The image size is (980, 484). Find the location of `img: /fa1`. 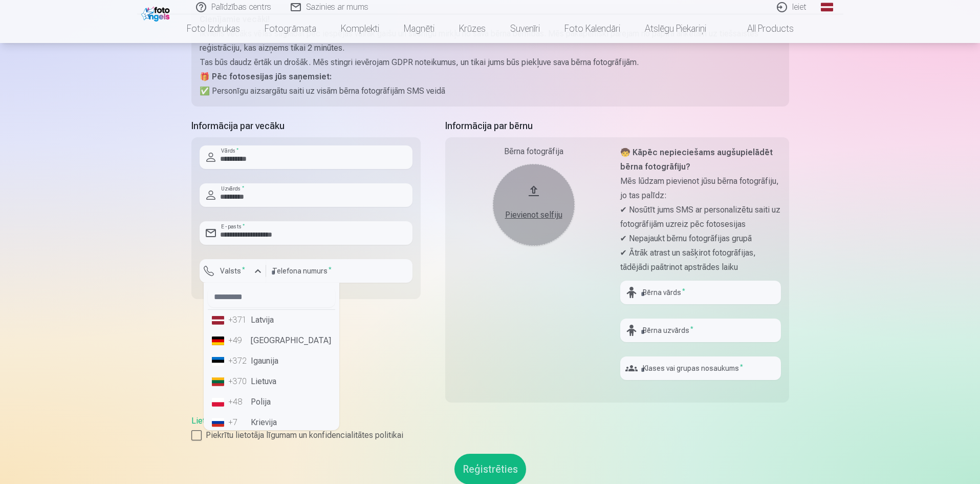

img: /fa1 is located at coordinates (157, 13).